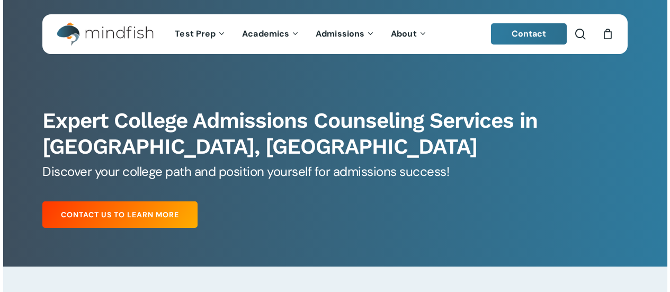  What do you see at coordinates (340, 33) in the screenshot?
I see `span: Admissions` at bounding box center [340, 33].